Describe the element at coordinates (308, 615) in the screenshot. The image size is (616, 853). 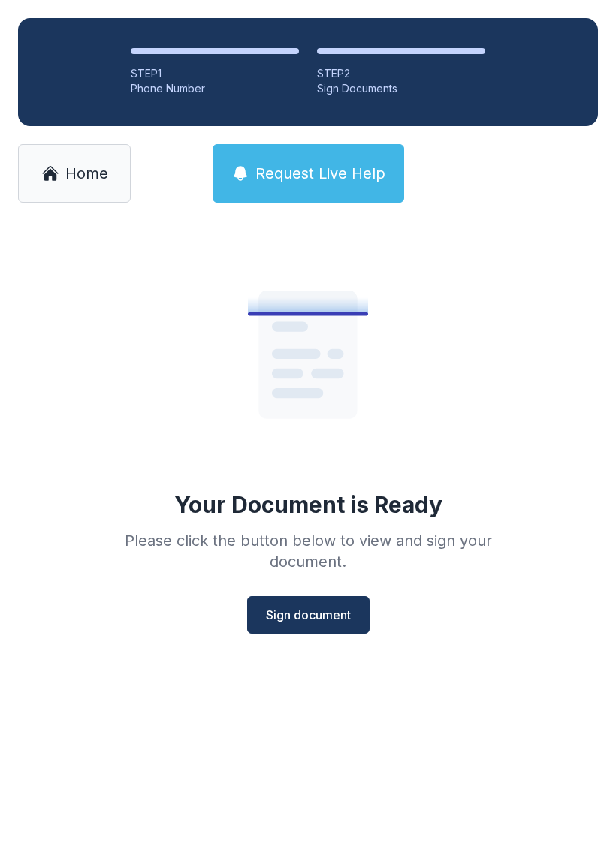
I see `span: Sign document` at that location.